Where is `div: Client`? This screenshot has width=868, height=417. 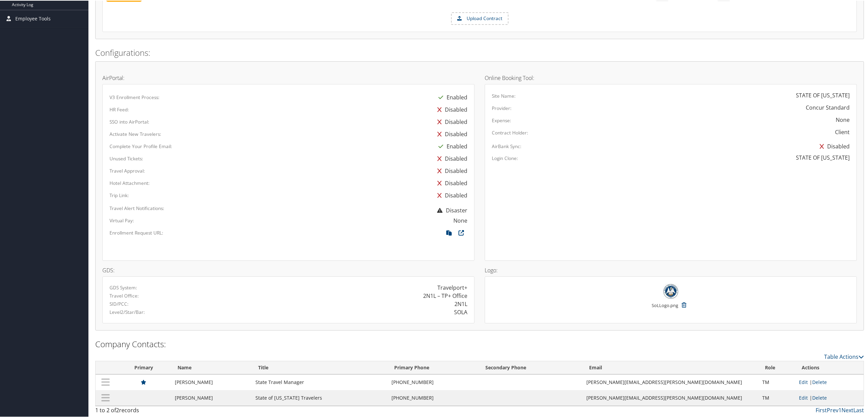
div: Client is located at coordinates (842, 131).